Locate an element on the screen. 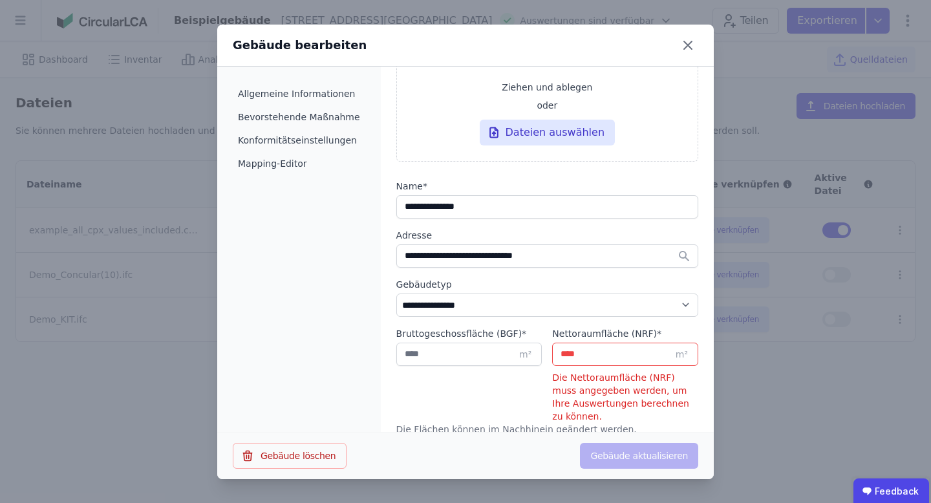  div: Die Flächen können im Nachhinein geändert werden. is located at coordinates (547, 433).